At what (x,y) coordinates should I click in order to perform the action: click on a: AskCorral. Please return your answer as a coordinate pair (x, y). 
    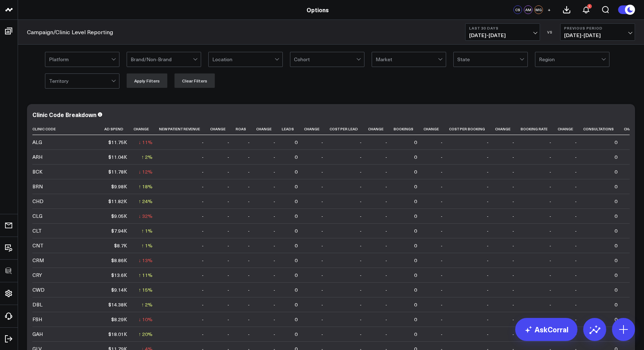
    Looking at the image, I should click on (546, 329).